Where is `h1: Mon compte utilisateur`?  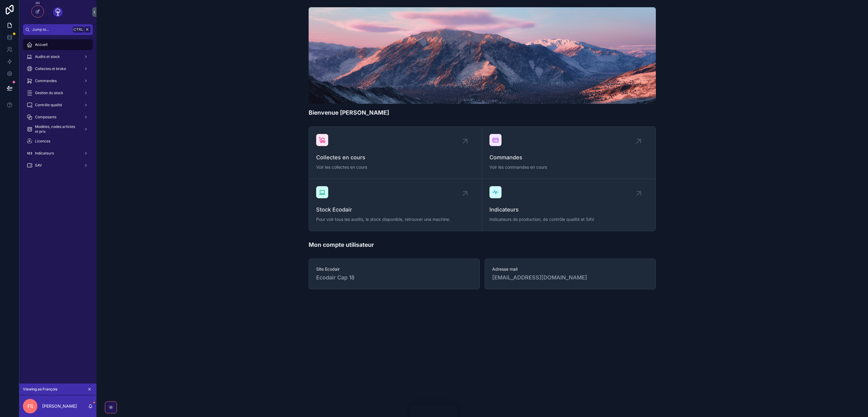
h1: Mon compte utilisateur is located at coordinates (341, 244).